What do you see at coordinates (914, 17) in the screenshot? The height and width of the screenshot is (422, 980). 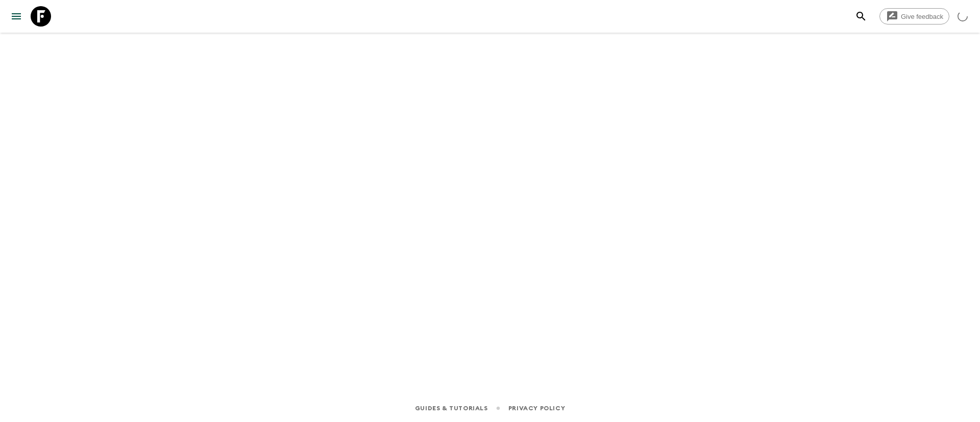 I see `a: Give feedback` at bounding box center [914, 17].